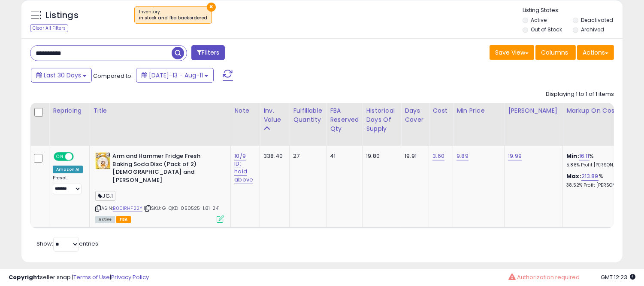 The height and width of the screenshot is (286, 644). Describe the element at coordinates (160, 187) in the screenshot. I see `div: ASIN:` at that location.